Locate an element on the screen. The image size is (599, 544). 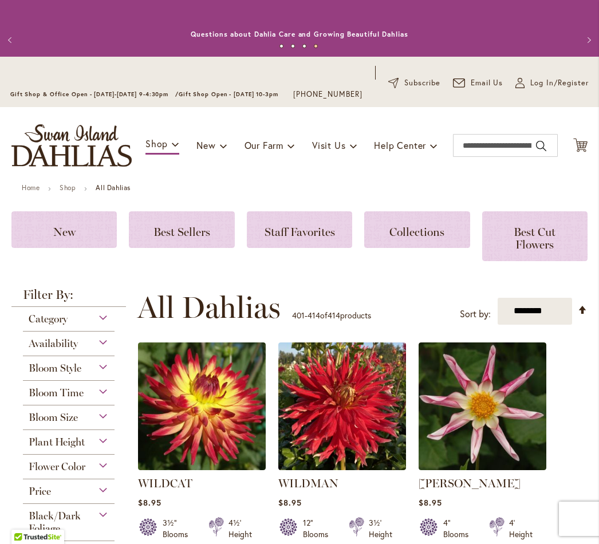
div: 4' Height is located at coordinates (521, 529).